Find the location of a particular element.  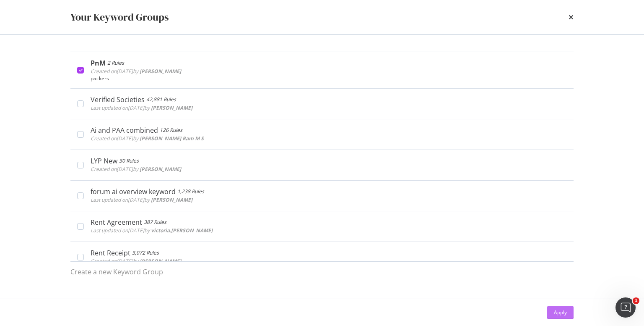

div: packers is located at coordinates (328, 78).